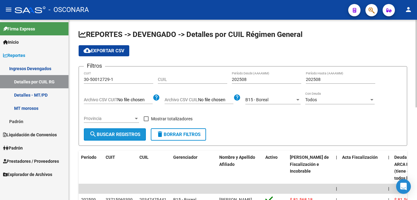 The height and width of the screenshot is (200, 417). Describe the element at coordinates (93, 134) in the screenshot. I see `mat-icon: search` at that location.